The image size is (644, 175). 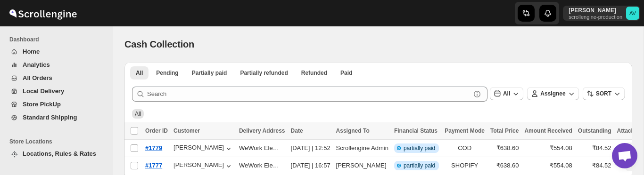 I want to click on button: All, so click(x=506, y=94).